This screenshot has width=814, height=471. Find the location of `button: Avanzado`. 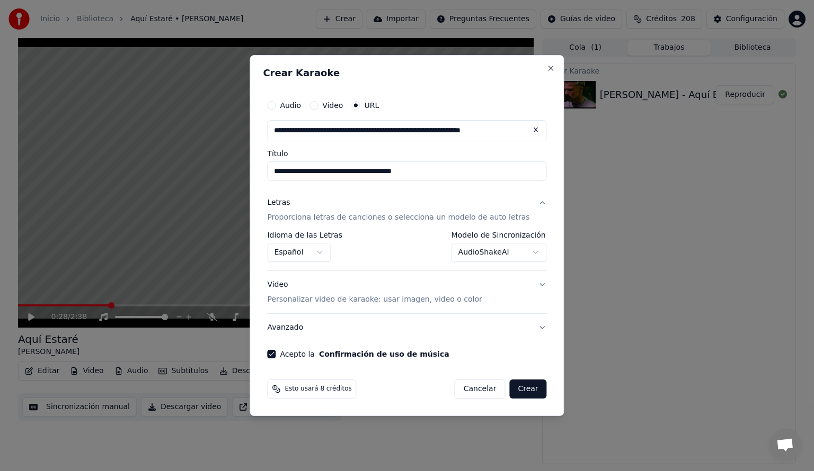

button: Avanzado is located at coordinates (406, 328).